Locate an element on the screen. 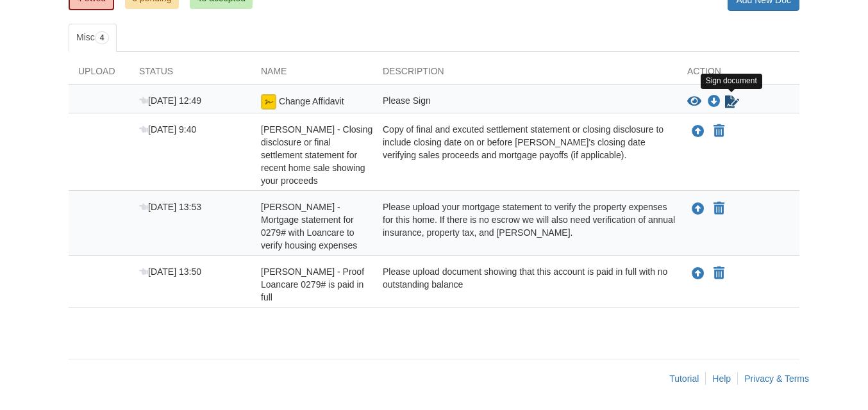  button: Declare Nancy Pruitt - Mortgage statement for 0279# with Loancare to verify housing expenses not ... is located at coordinates (719, 209).